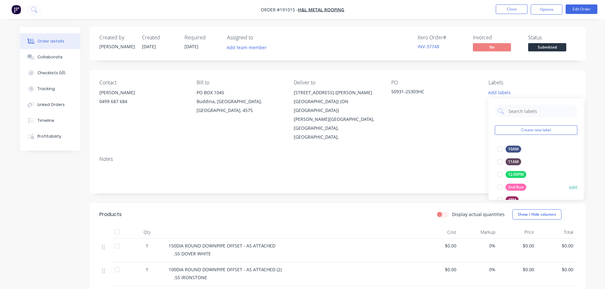 The height and width of the screenshot is (289, 605). I want to click on div: 50931-25303HC, so click(431, 93).